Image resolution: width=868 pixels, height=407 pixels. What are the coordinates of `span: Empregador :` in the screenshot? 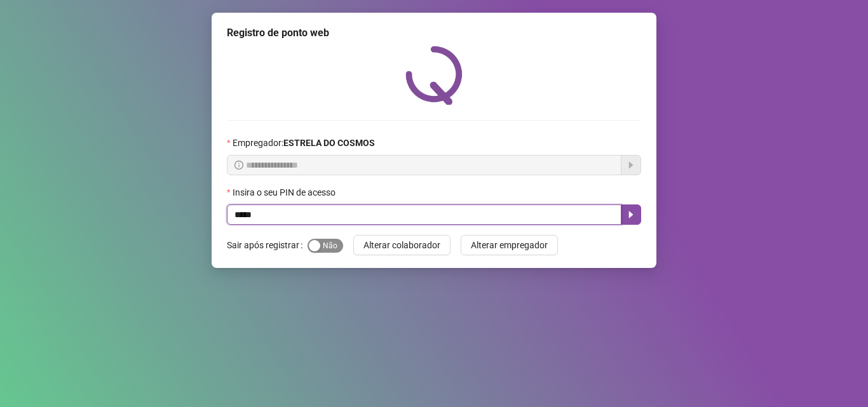 It's located at (304, 143).